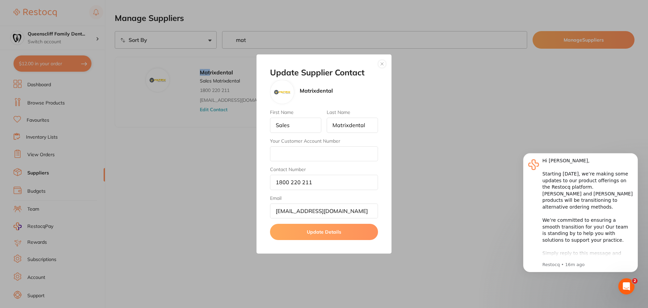  I want to click on div: Message content, so click(75, 65).